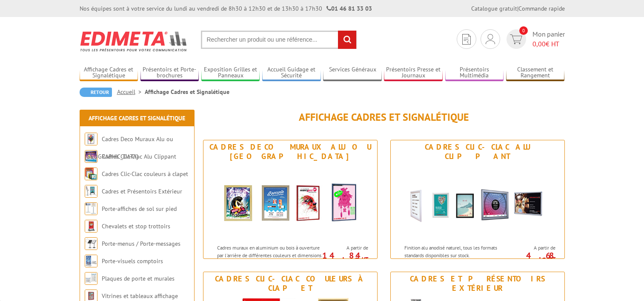 The image size is (644, 301). Describe the element at coordinates (477, 152) in the screenshot. I see `div: Cadres Clic-Clac Alu Clippant` at that location.